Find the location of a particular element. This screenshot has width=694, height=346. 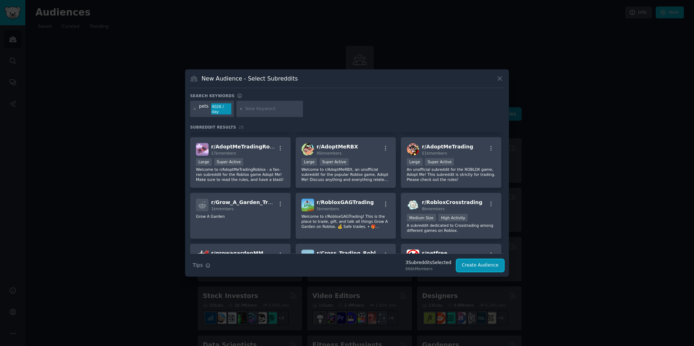

span: r/ RobloxGAGTrading is located at coordinates (345, 202).